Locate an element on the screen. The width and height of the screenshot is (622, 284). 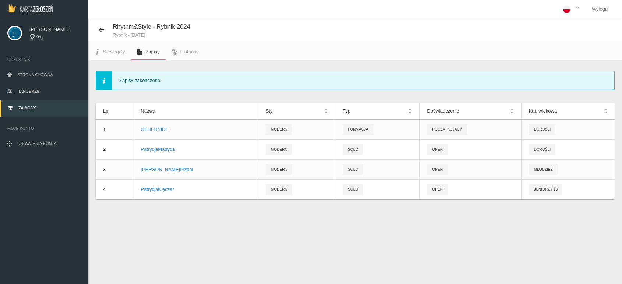
th: Nazwa is located at coordinates (196, 111).